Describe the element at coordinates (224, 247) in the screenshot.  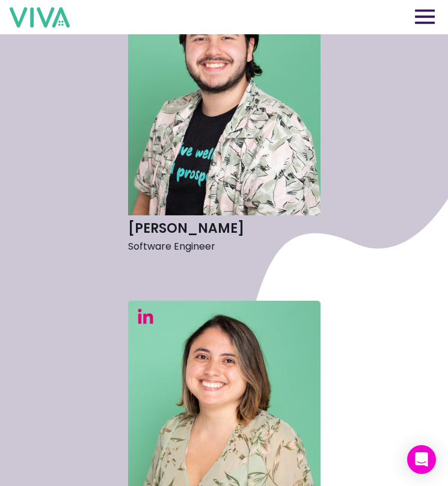
I see `p: Software Engineer` at that location.